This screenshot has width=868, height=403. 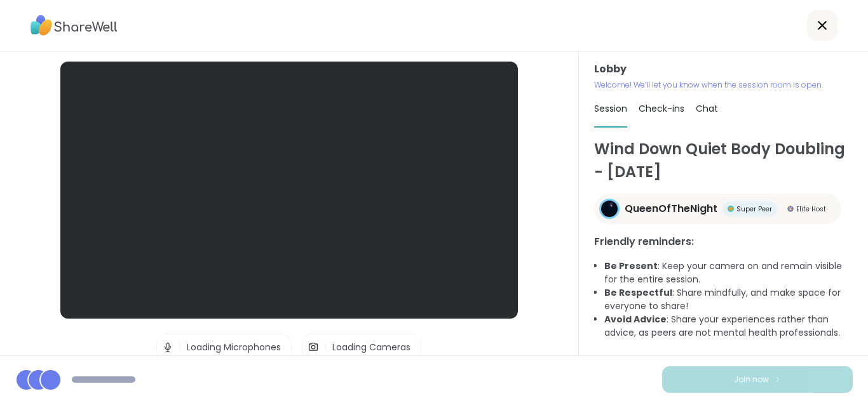 I want to click on span: Session, so click(x=611, y=109).